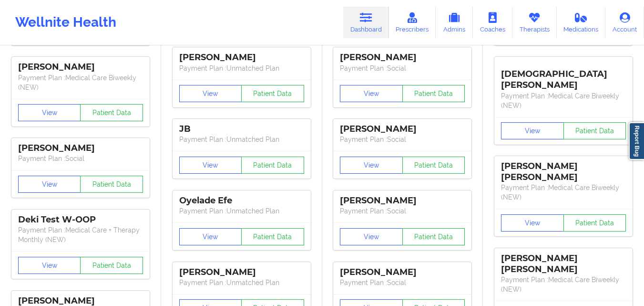 This screenshot has height=306, width=644. What do you see at coordinates (636, 141) in the screenshot?
I see `a: Report Bug` at bounding box center [636, 141].